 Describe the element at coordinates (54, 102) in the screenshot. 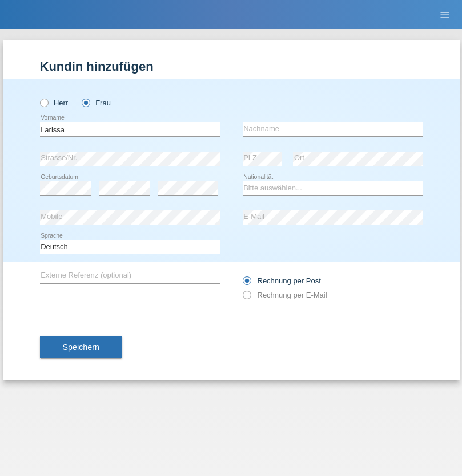

I see `label: Herr` at that location.